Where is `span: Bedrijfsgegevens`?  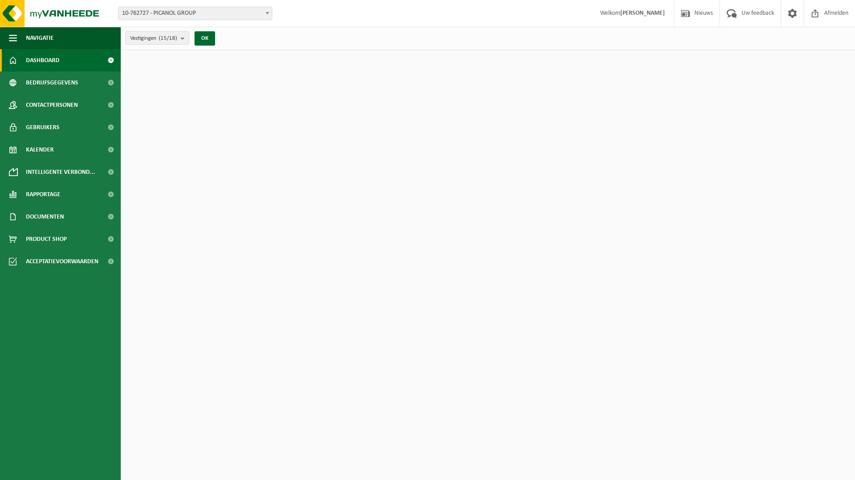 span: Bedrijfsgegevens is located at coordinates (52, 83).